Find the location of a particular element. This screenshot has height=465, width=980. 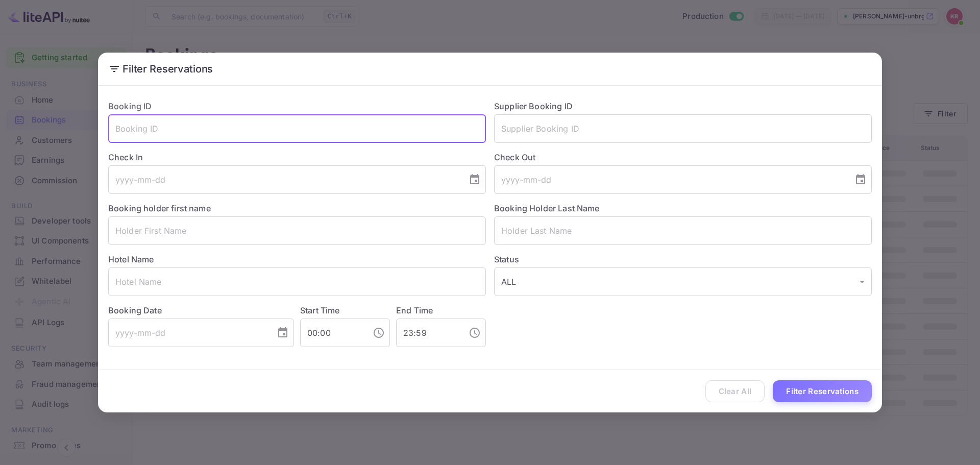

label: Check Out is located at coordinates (683, 157).